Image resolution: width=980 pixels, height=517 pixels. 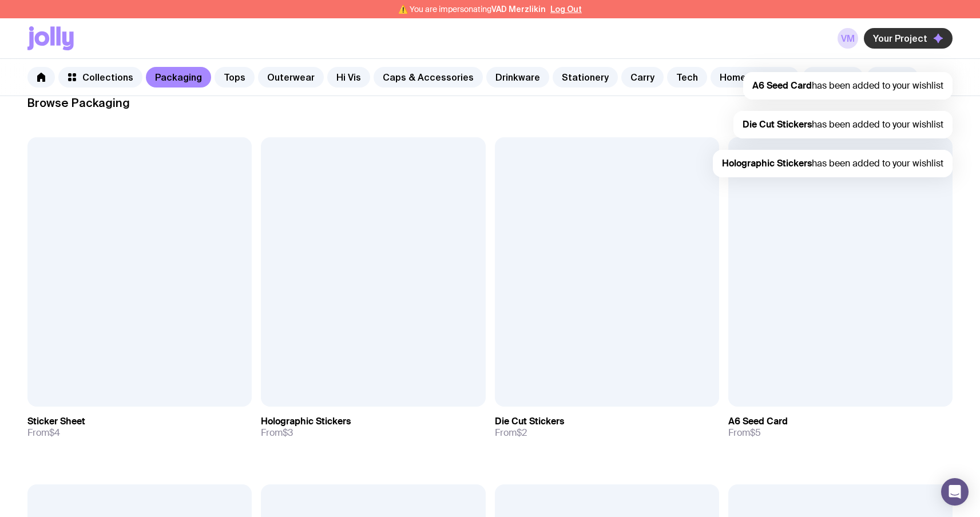 What do you see at coordinates (490, 103) in the screenshot?
I see `h2: Browse Packaging` at bounding box center [490, 103].